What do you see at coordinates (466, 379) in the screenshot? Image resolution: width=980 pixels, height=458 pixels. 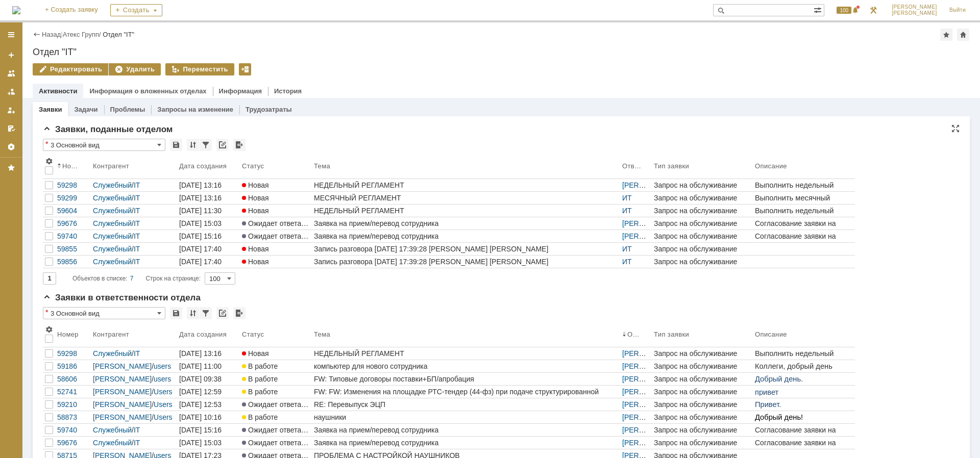 I see `a: FW: Типовые договоры поставки+БП/апробация` at bounding box center [466, 379].